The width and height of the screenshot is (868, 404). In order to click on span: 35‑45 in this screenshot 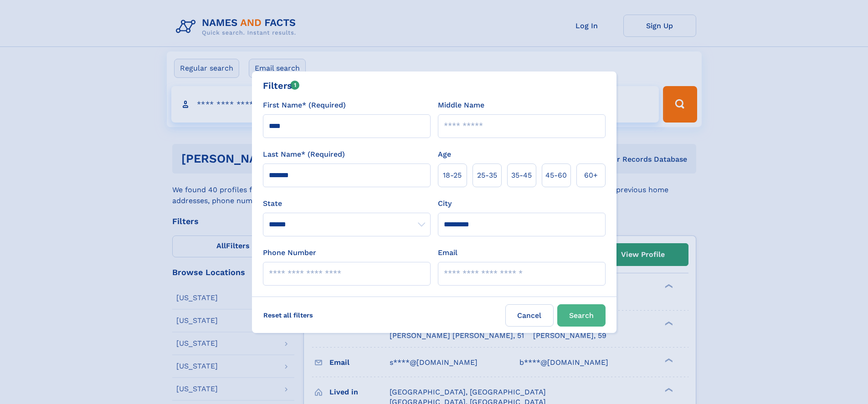, I will do `click(521, 176)`.